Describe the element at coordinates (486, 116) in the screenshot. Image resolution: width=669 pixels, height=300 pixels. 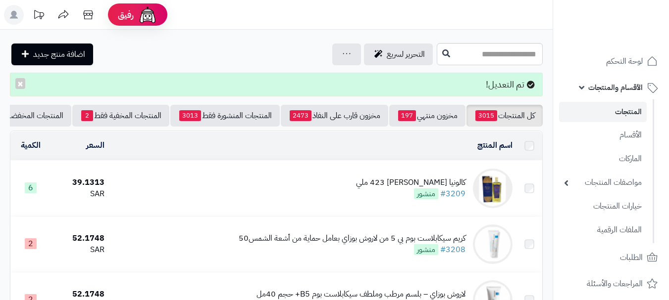
I see `span: 3015` at that location.